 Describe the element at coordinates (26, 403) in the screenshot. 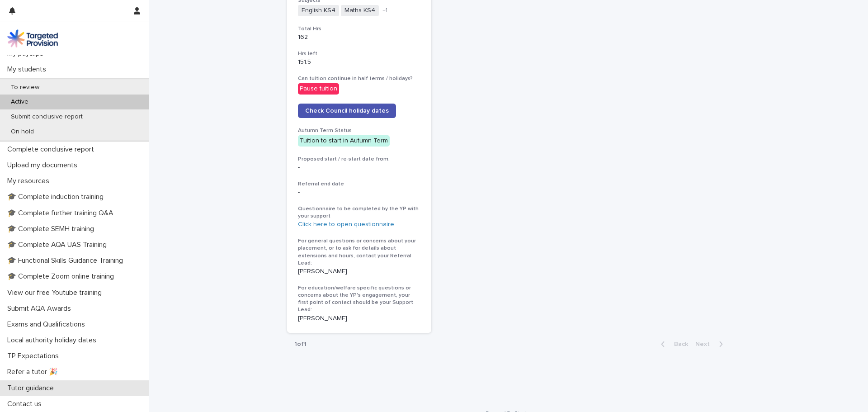

I see `p: Contact us` at that location.